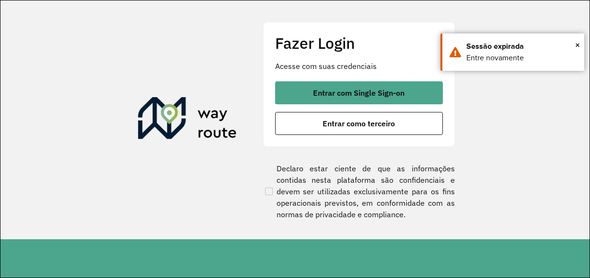 The width and height of the screenshot is (590, 278). Describe the element at coordinates (187, 120) in the screenshot. I see `img: Roteirizador AmbevTech` at that location.